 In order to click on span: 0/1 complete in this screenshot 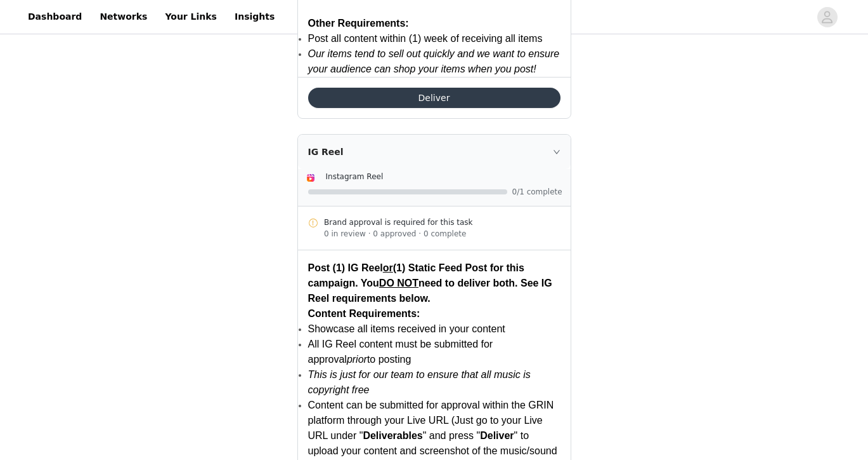, I will do `click(538, 192)`.